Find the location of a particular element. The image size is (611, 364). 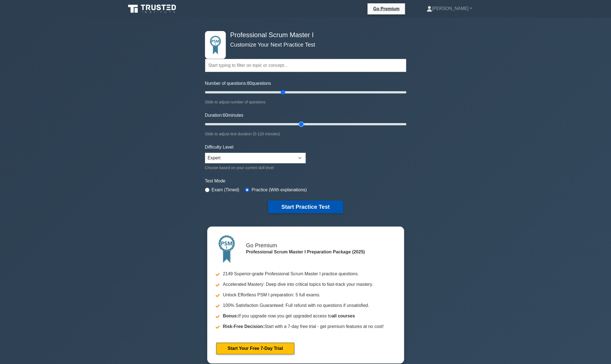

label: Number of questions: questions is located at coordinates (238, 84).